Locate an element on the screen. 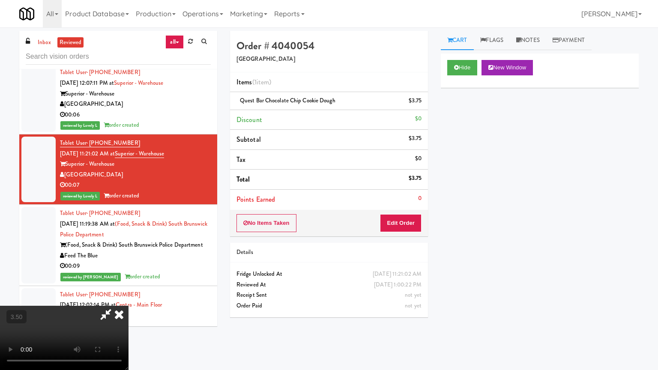  div: (Food, Snack & Drink) South Brunswick Police Department is located at coordinates (135, 245).